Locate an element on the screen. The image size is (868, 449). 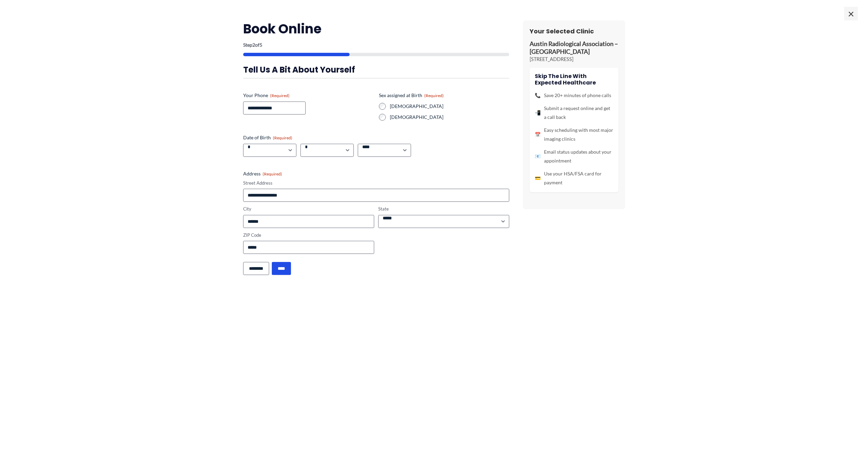
label: City is located at coordinates (308, 209).